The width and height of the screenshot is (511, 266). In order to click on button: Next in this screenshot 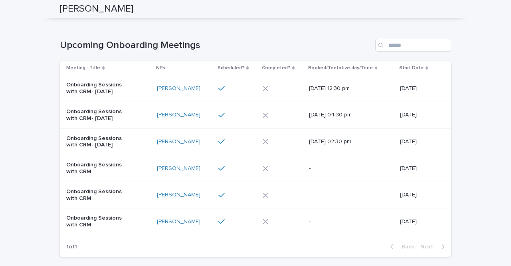, I will do `click(434, 246)`.